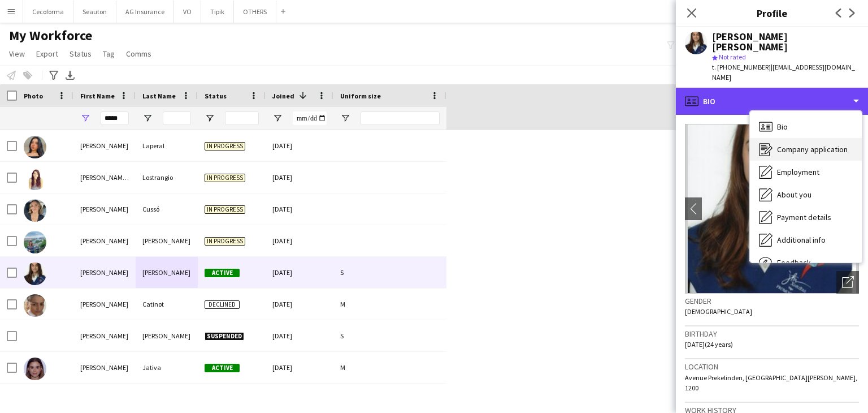  Describe the element at coordinates (801, 240) in the screenshot. I see `span: Additional info` at that location.